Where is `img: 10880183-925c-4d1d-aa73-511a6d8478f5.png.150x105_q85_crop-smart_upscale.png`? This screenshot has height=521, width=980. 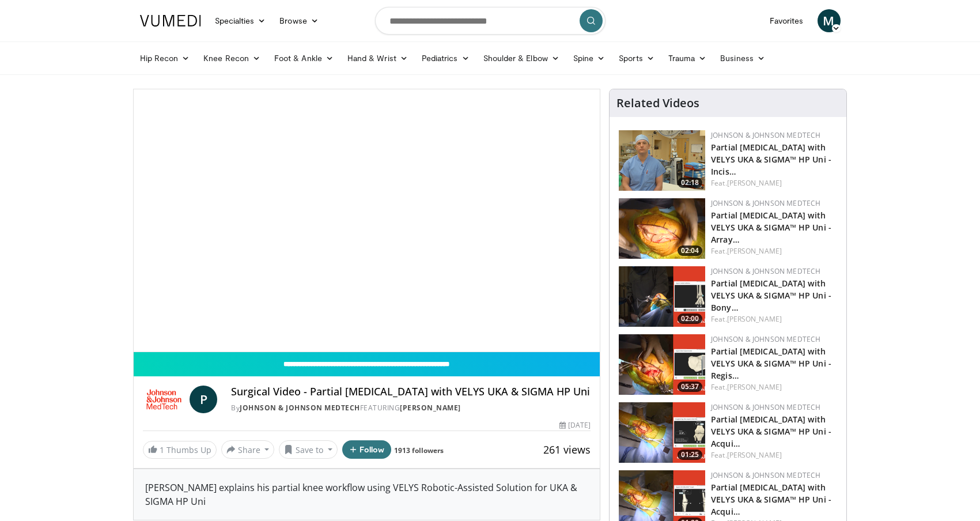
img: 10880183-925c-4d1d-aa73-511a6d8478f5.png.150x105_q85_crop-smart_upscale.png is located at coordinates (662, 296).